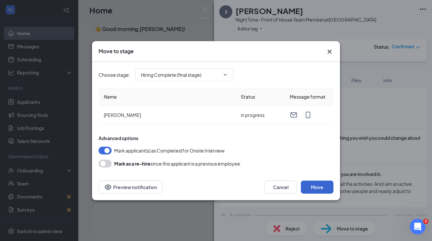 The width and height of the screenshot is (432, 241). Describe the element at coordinates (309, 97) in the screenshot. I see `th: Message format` at that location.